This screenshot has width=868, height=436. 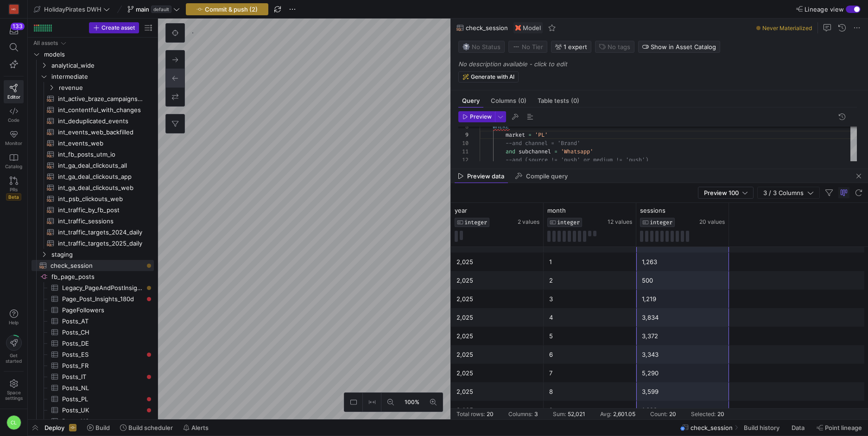 I want to click on span: and, so click(x=511, y=152).